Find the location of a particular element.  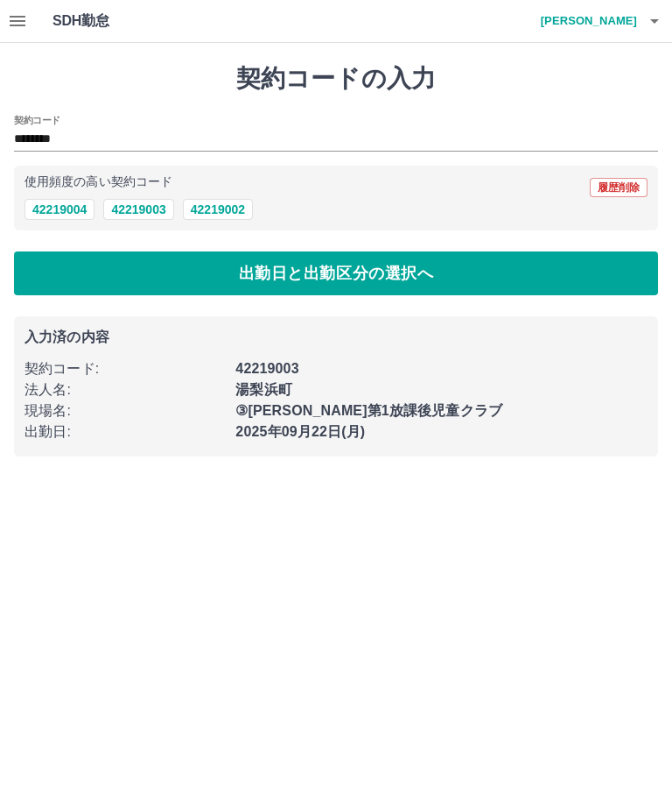

b: 2025年09月22日(月) is located at coordinates (300, 431).